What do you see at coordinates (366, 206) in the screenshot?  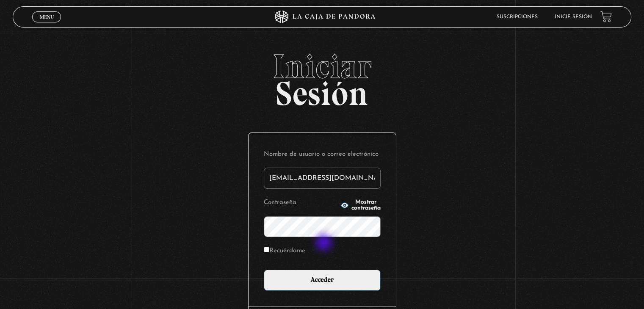 I see `span: Mostrar contraseña` at bounding box center [366, 206].